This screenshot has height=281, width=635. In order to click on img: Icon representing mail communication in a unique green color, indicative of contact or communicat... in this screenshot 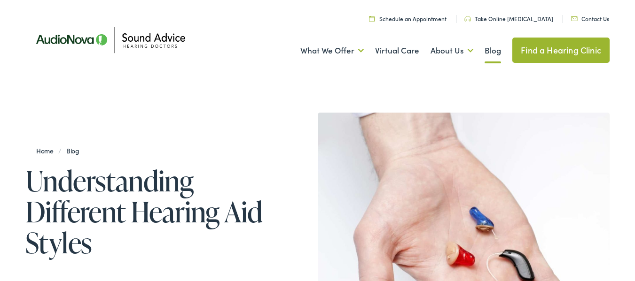, I will do `click(574, 19)`.